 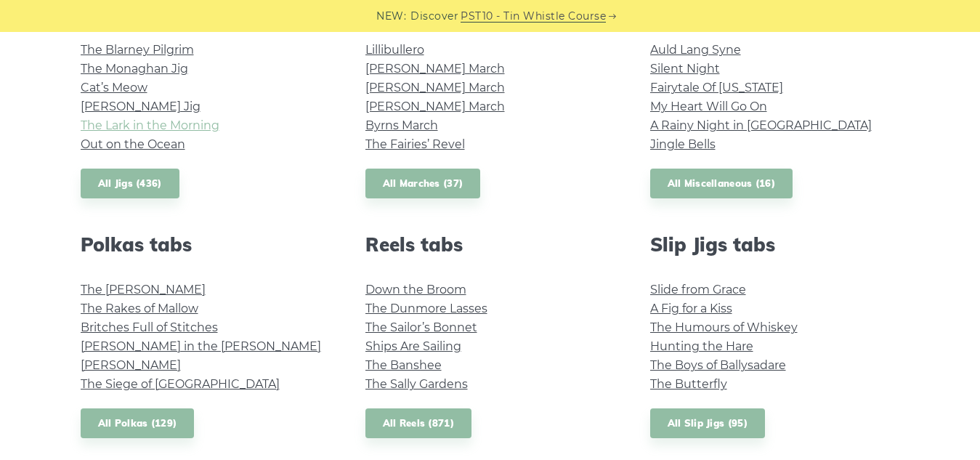 I want to click on a: The Humours of Whiskey, so click(x=724, y=327).